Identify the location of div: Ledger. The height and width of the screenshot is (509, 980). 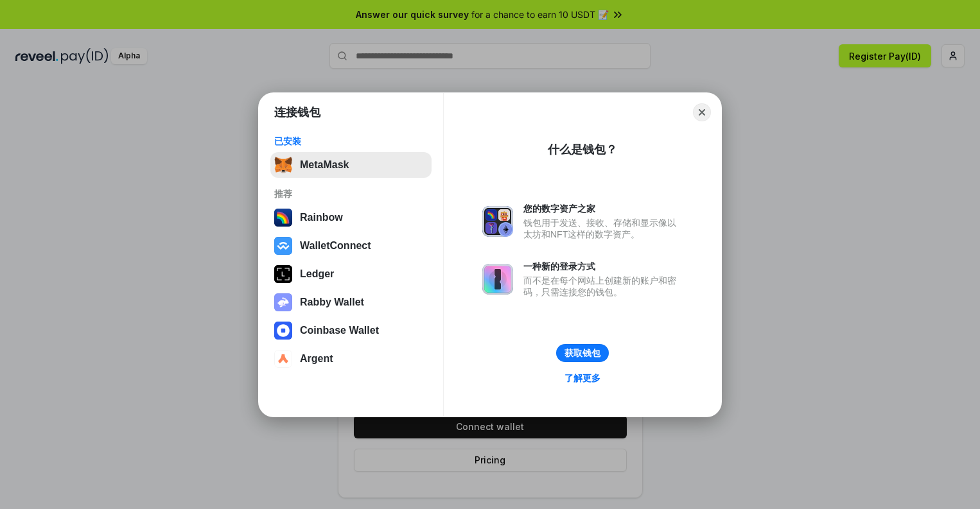
(317, 274).